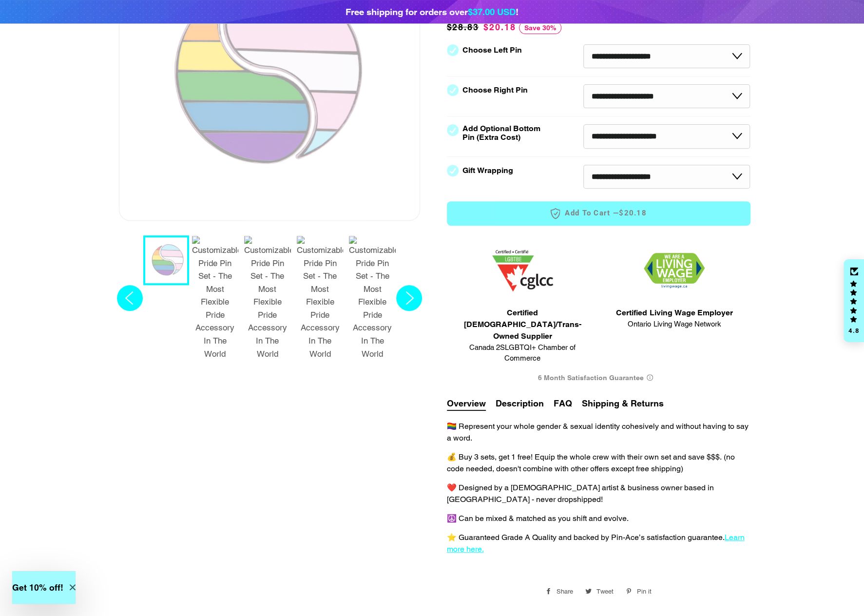 The image size is (864, 616). I want to click on div: 6 Month Satisfaction Guarantee, so click(599, 377).